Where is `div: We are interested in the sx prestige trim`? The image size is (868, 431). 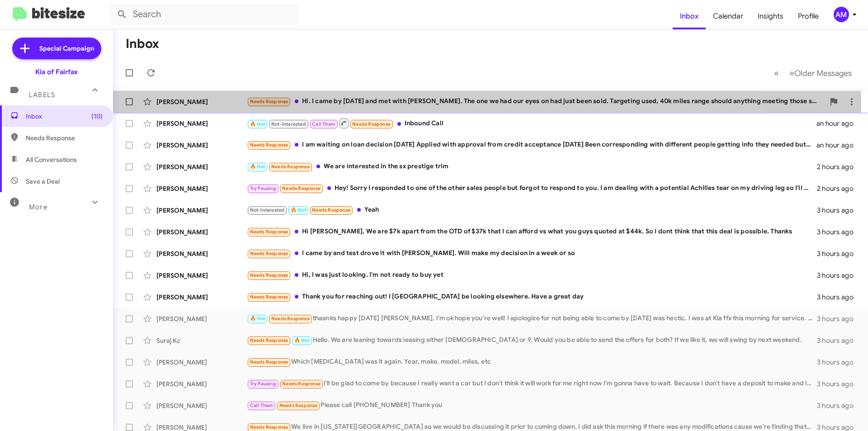 div: We are interested in the sx prestige trim is located at coordinates (531, 166).